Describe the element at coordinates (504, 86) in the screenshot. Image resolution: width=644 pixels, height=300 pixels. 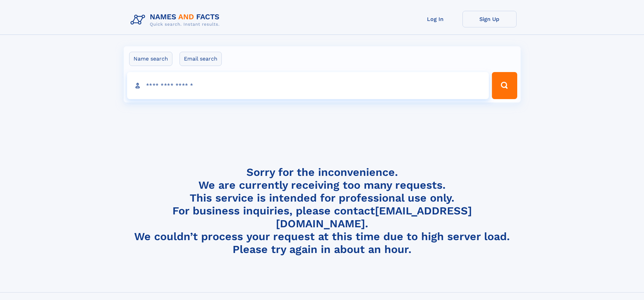
I see `button: Search Button` at that location.